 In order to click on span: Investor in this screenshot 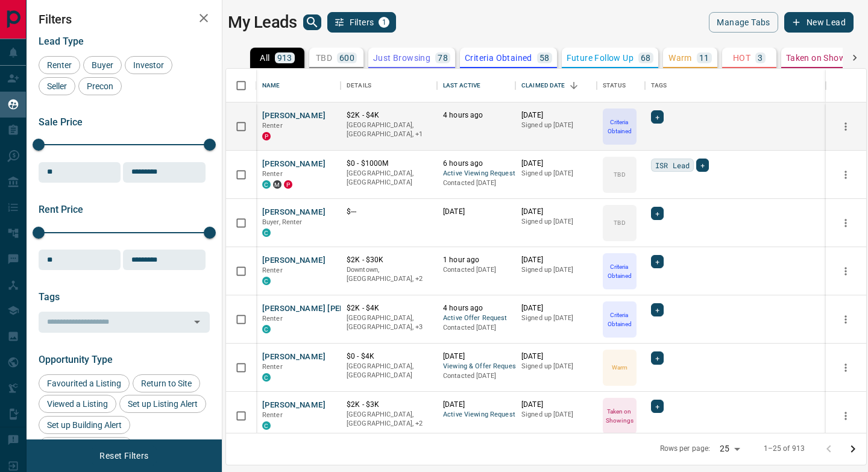, I will do `click(149, 65)`.